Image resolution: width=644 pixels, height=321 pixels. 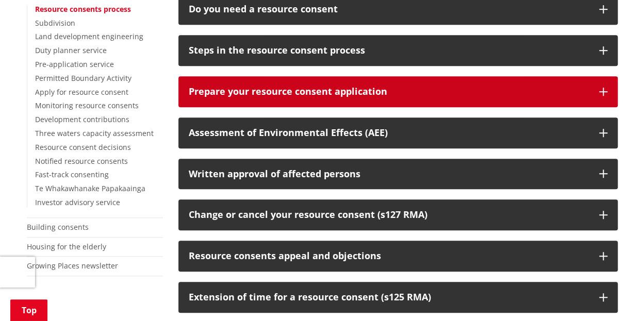 What do you see at coordinates (72, 174) in the screenshot?
I see `a: Fast-track consenting` at bounding box center [72, 174].